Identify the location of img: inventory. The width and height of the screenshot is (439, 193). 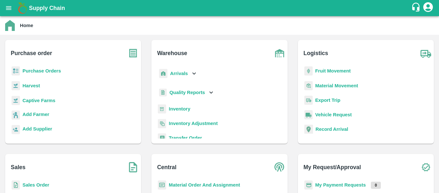
(162, 123).